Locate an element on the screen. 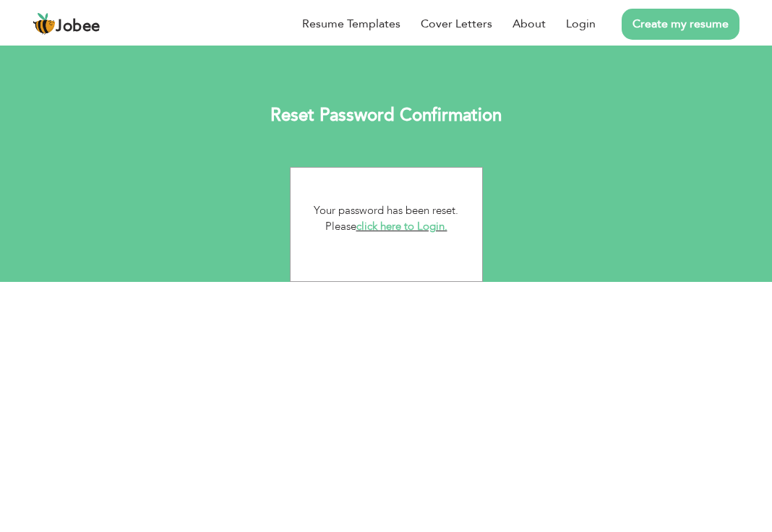 The height and width of the screenshot is (532, 772). span: Jobee is located at coordinates (78, 27).